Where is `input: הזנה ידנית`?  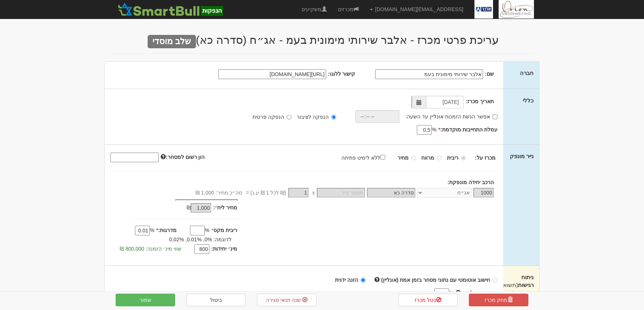 input: הזנה ידנית is located at coordinates (363, 280).